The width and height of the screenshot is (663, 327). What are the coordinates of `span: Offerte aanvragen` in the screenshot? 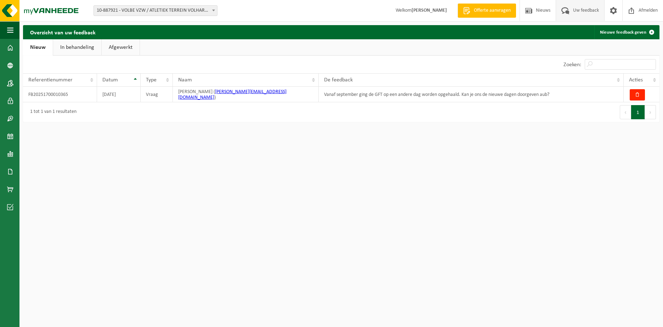 It's located at (492, 11).